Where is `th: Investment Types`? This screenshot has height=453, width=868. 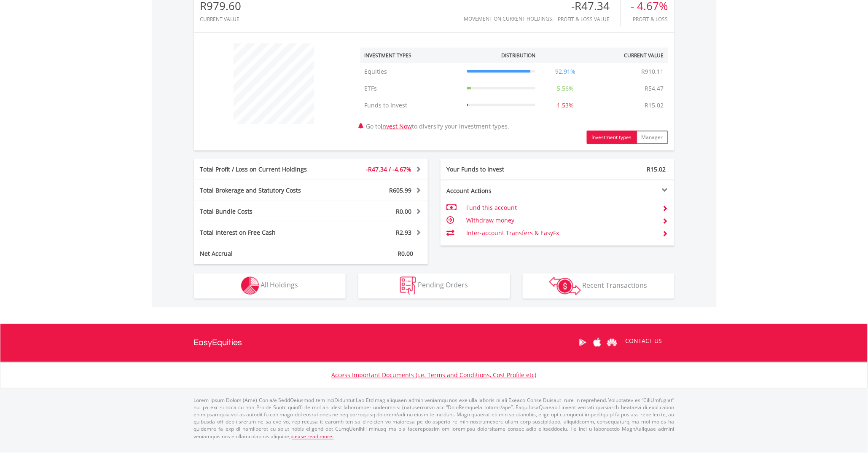 th: Investment Types is located at coordinates (412, 55).